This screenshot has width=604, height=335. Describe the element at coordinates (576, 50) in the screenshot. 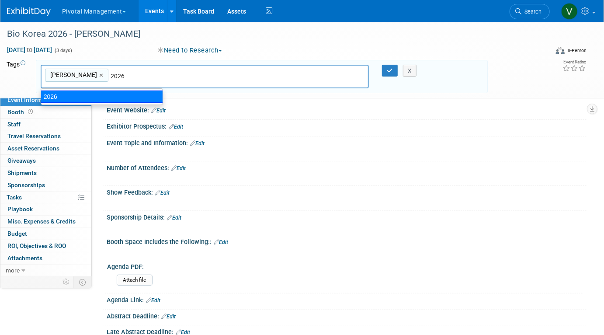

I see `div: In-Person` at that location.